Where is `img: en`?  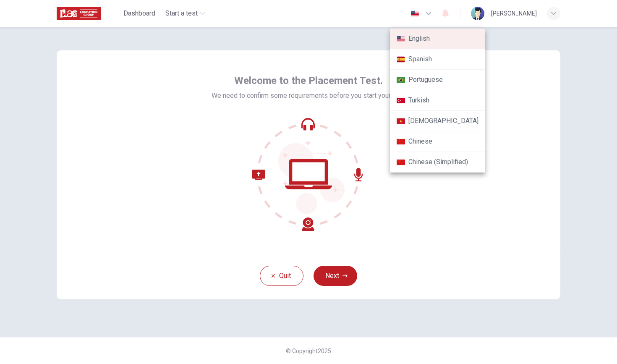 img: en is located at coordinates (401, 39).